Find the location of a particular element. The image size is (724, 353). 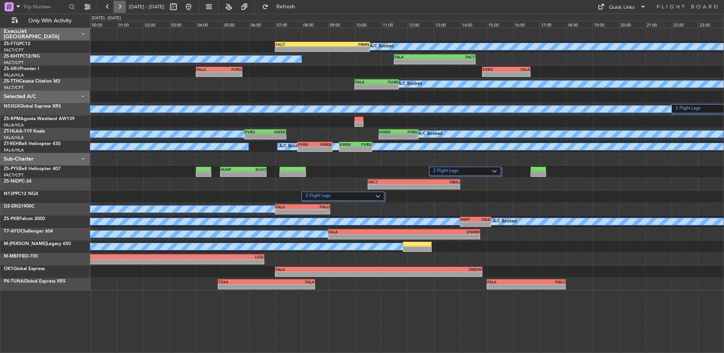

div: 00:00 is located at coordinates (104, 24).